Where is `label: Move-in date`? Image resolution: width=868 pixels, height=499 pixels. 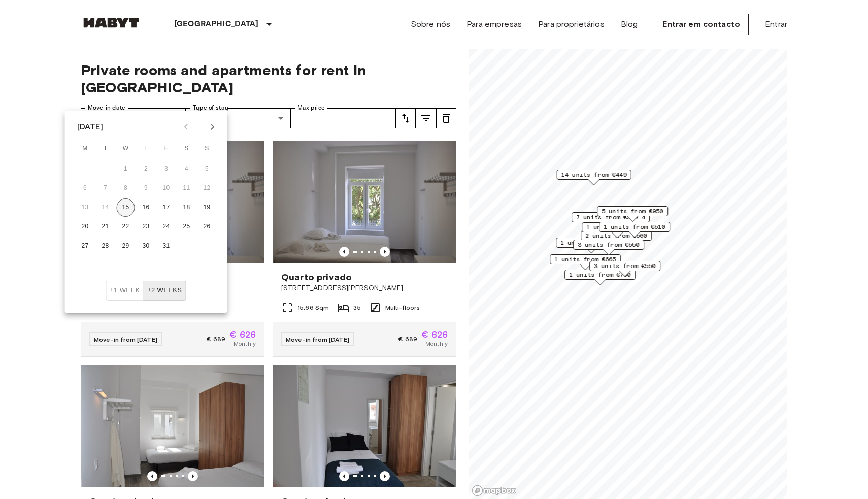
label: Move-in date is located at coordinates (107, 108).